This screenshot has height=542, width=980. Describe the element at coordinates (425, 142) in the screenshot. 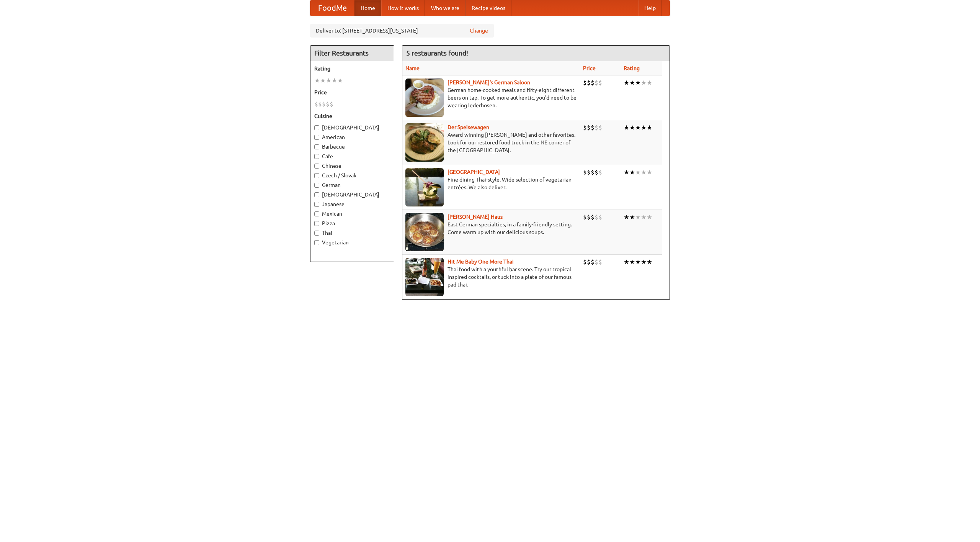

I see `img: speisewagen.jpg` at that location.